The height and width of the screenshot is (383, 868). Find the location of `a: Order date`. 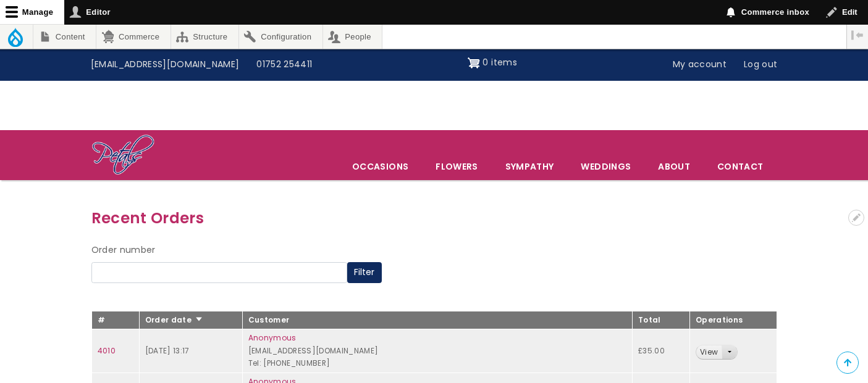

a: Order date is located at coordinates (174, 320).